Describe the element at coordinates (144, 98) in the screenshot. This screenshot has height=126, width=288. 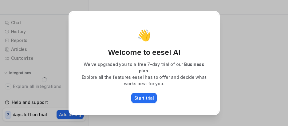
I see `p: Start trial` at that location.